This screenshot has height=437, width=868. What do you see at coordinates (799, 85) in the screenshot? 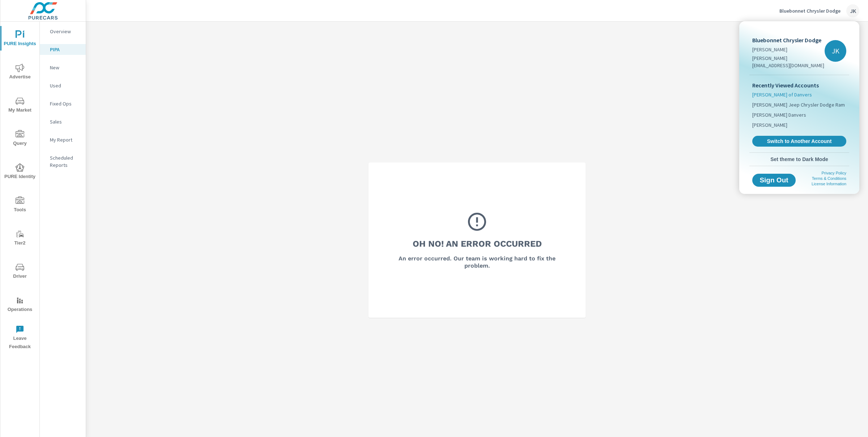
I see `p: Recently Viewed Accounts` at bounding box center [799, 85].